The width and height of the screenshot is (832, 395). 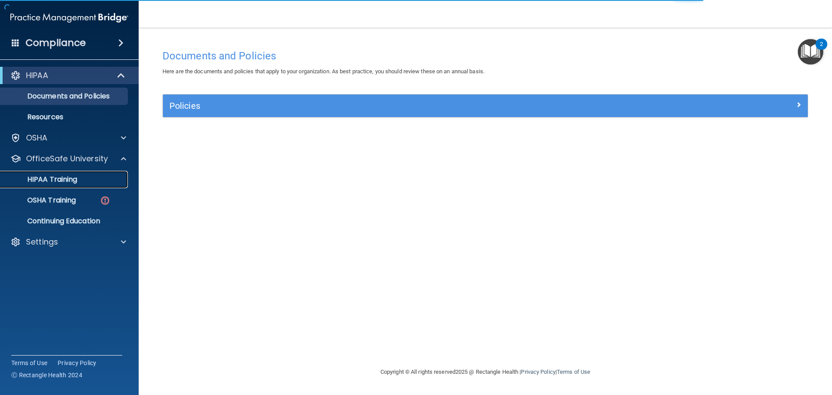 What do you see at coordinates (55, 43) in the screenshot?
I see `h4: Compliance` at bounding box center [55, 43].